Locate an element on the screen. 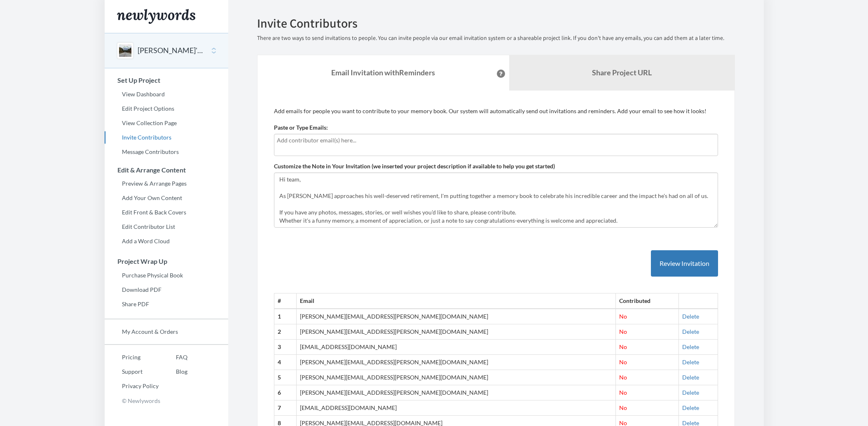 This screenshot has height=426, width=868. a: Pricing is located at coordinates (132, 358).